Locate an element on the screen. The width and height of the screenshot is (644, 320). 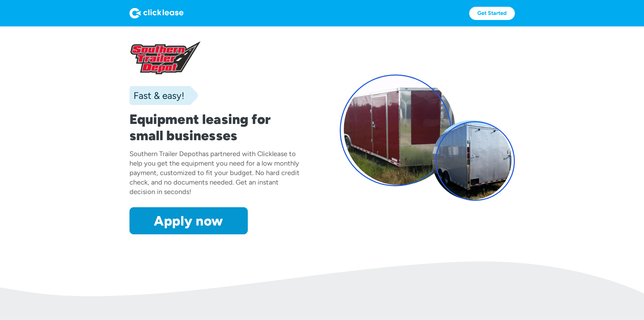
a: Apply now is located at coordinates (189, 221).